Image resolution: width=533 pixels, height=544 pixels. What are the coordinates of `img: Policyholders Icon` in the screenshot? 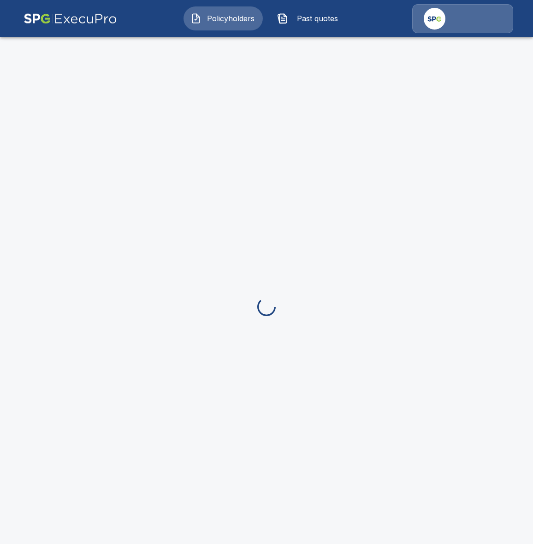 It's located at (196, 18).